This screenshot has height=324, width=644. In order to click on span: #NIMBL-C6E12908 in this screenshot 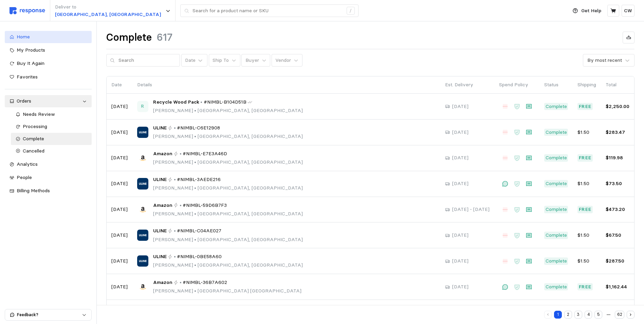, I will do `click(199, 128)`.